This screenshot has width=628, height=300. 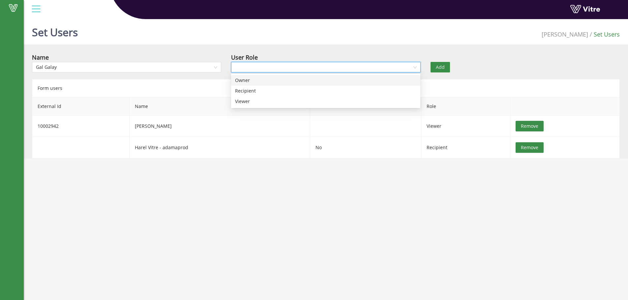 I want to click on div: User Role, so click(x=244, y=57).